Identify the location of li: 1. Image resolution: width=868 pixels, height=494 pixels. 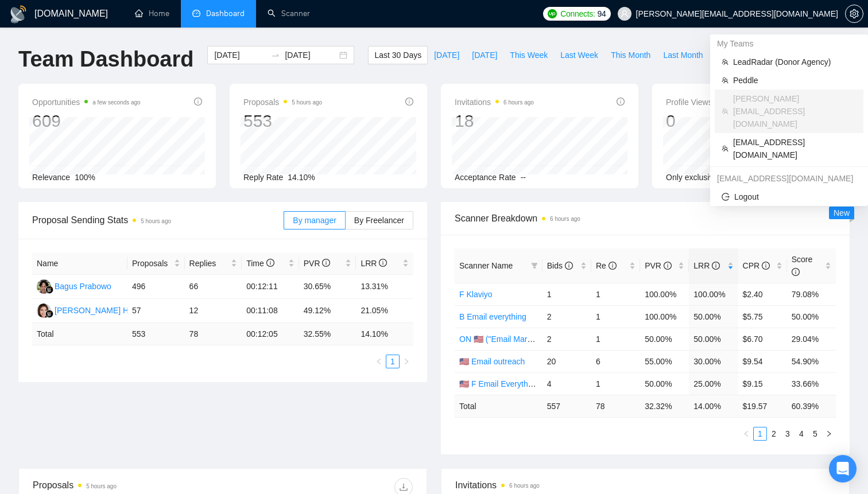
(392, 362).